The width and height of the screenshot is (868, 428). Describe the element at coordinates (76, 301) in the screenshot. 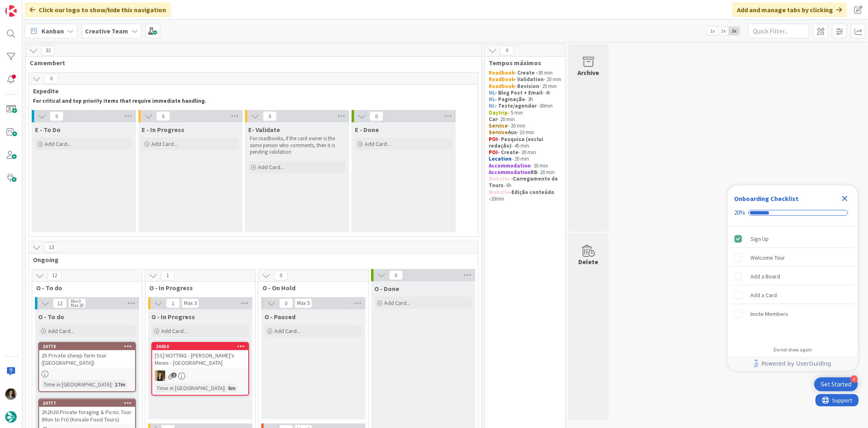

I see `div: Min 0` at that location.